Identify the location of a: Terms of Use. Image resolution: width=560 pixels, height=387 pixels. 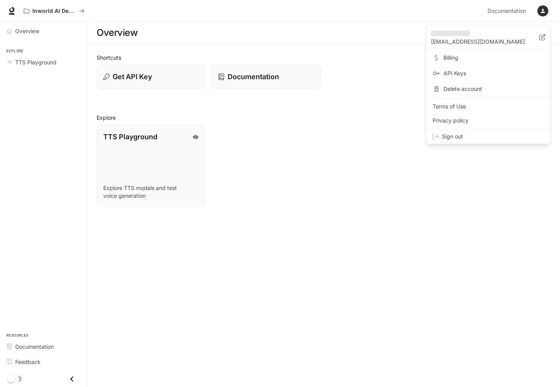
(489, 106).